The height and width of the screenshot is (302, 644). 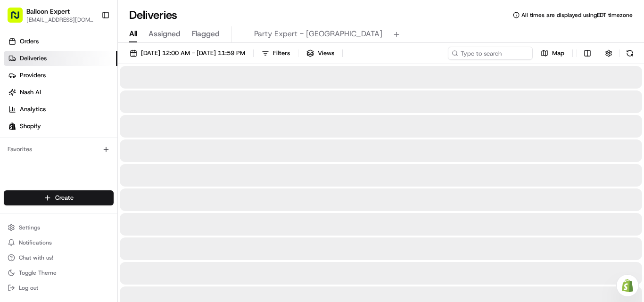 I want to click on span: Flagged, so click(x=206, y=34).